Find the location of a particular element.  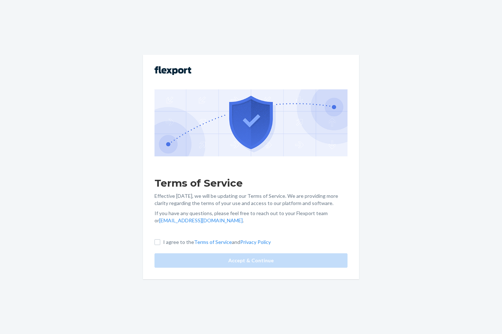

img: Flexport logo is located at coordinates (173, 71).